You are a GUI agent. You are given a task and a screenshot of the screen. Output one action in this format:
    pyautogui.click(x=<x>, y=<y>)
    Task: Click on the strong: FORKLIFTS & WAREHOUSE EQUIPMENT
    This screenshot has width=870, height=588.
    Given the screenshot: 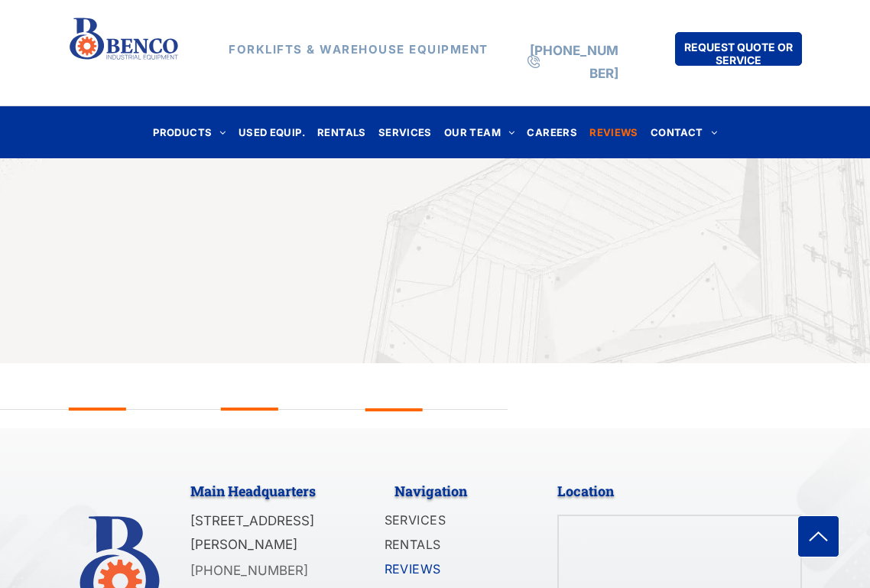 What is the action you would take?
    pyautogui.click(x=359, y=49)
    